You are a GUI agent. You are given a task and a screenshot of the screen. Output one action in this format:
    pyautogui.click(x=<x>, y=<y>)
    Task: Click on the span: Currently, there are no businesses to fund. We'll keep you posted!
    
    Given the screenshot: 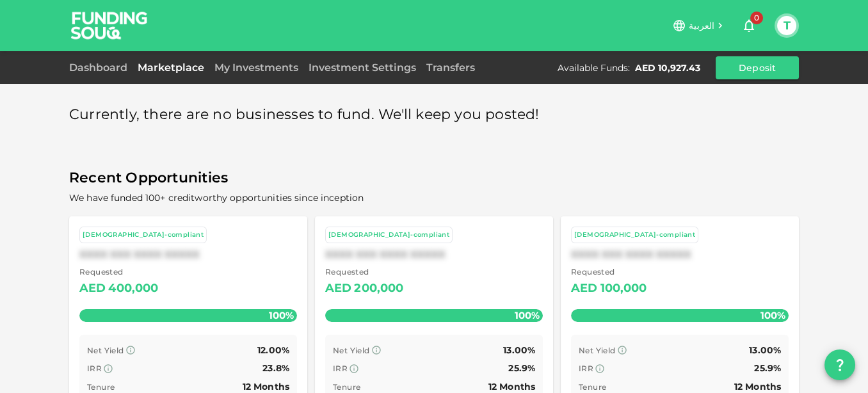 What is the action you would take?
    pyautogui.click(x=304, y=115)
    